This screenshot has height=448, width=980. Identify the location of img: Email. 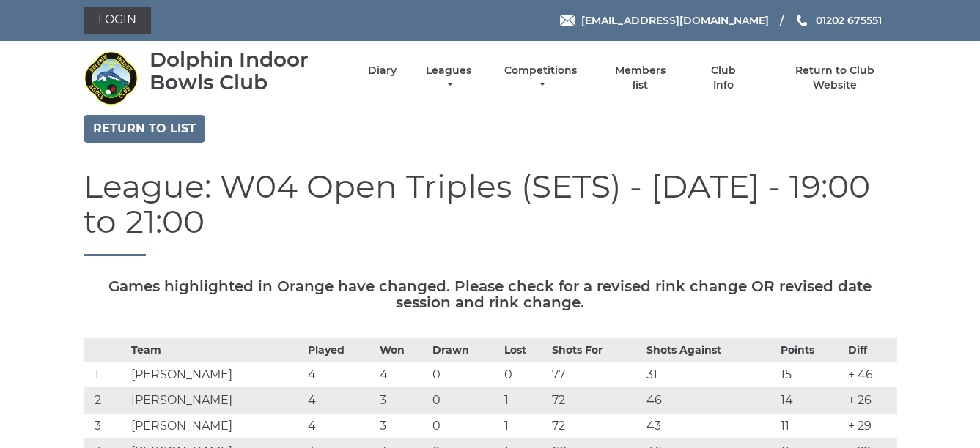
(567, 21).